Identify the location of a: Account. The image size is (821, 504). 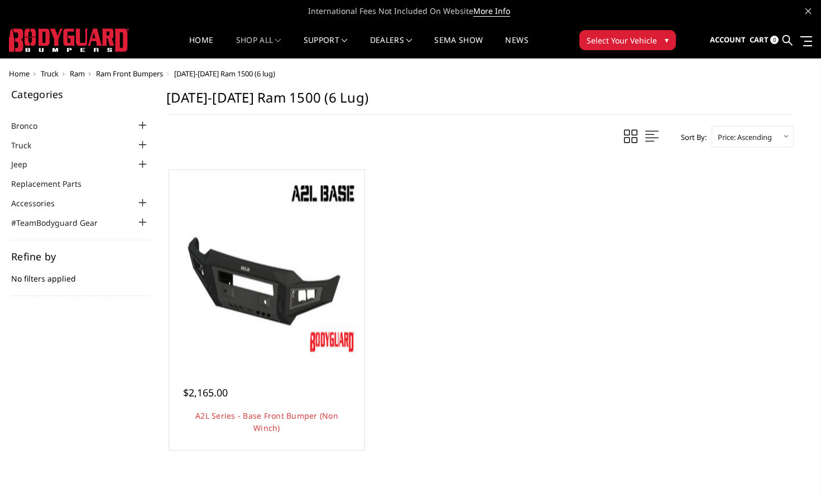
(728, 40).